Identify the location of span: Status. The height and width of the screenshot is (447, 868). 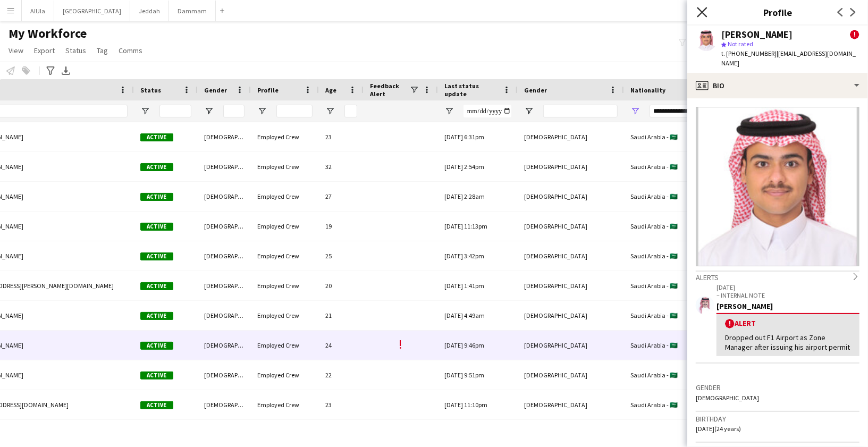
(150, 90).